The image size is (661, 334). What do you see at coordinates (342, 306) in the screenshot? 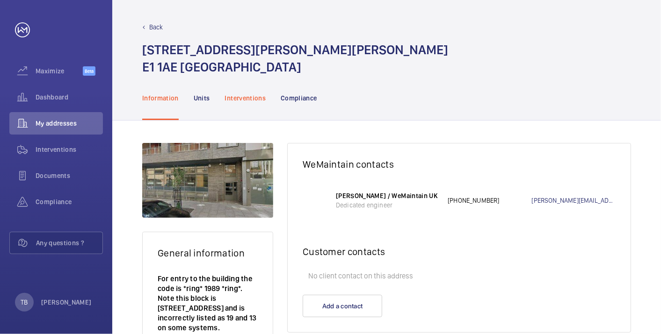
I see `button: Add a contact` at bounding box center [342, 306].